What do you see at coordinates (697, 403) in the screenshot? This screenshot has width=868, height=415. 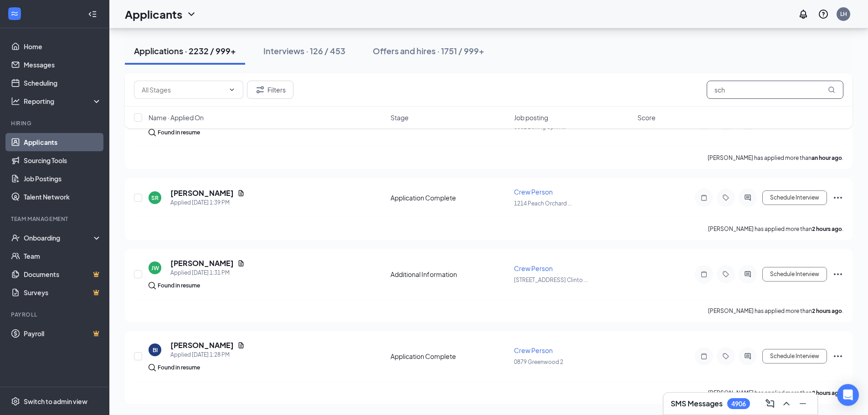 I see `h3: SMS Messages` at bounding box center [697, 403].